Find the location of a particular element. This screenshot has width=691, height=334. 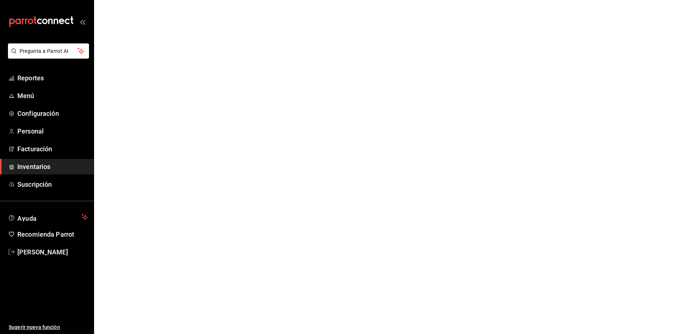

span: Pregunta a Parrot AI is located at coordinates (49, 51).